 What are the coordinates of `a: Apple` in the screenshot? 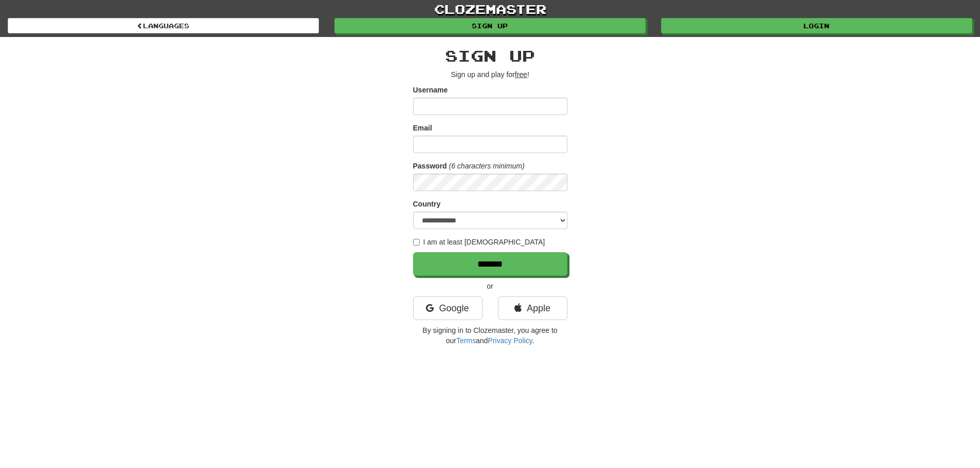 It's located at (532, 309).